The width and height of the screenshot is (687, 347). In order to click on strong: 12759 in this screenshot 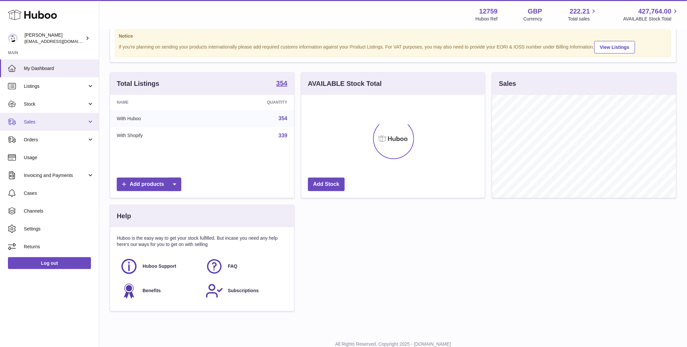, I will do `click(488, 11)`.